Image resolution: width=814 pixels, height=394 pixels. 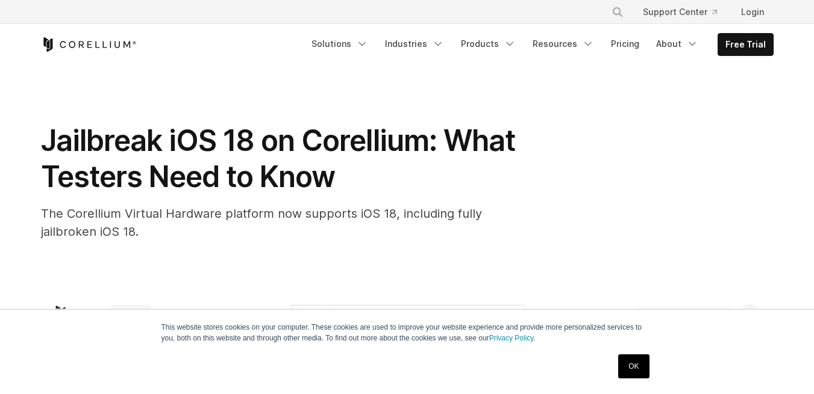 I want to click on a: Products, so click(x=488, y=44).